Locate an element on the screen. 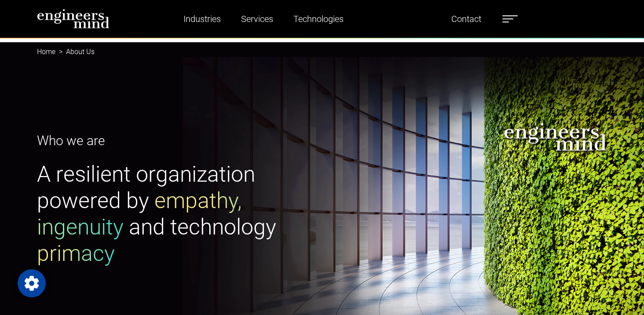  a: Industries is located at coordinates (202, 19).